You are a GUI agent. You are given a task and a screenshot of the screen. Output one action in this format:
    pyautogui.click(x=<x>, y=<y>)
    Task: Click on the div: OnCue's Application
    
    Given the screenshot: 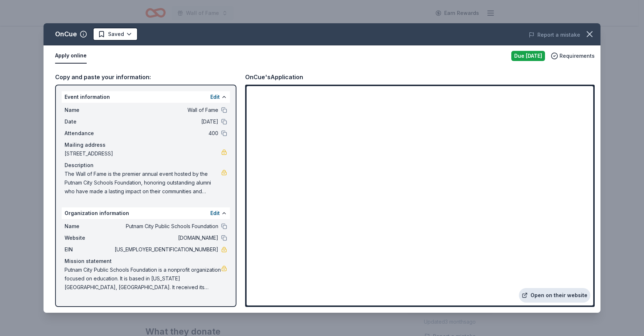 What is the action you would take?
    pyautogui.click(x=274, y=77)
    